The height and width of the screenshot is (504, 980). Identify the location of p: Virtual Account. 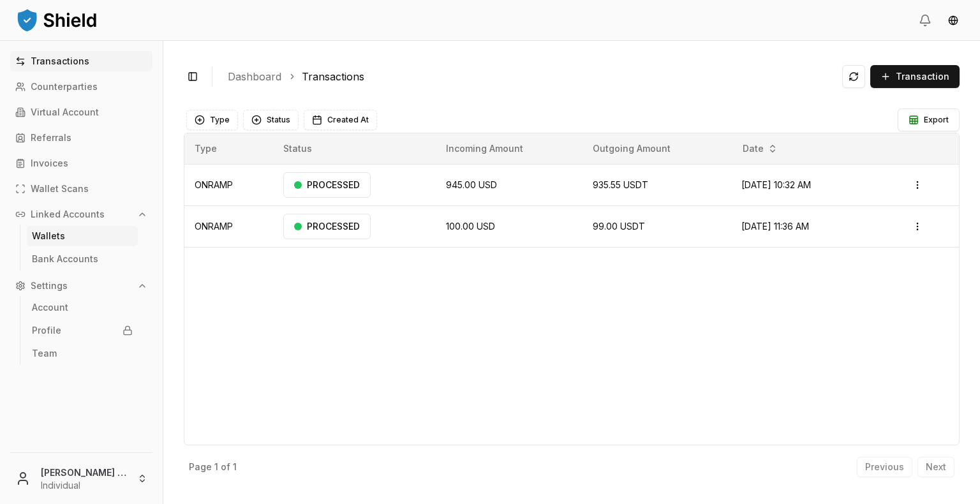
(65, 112).